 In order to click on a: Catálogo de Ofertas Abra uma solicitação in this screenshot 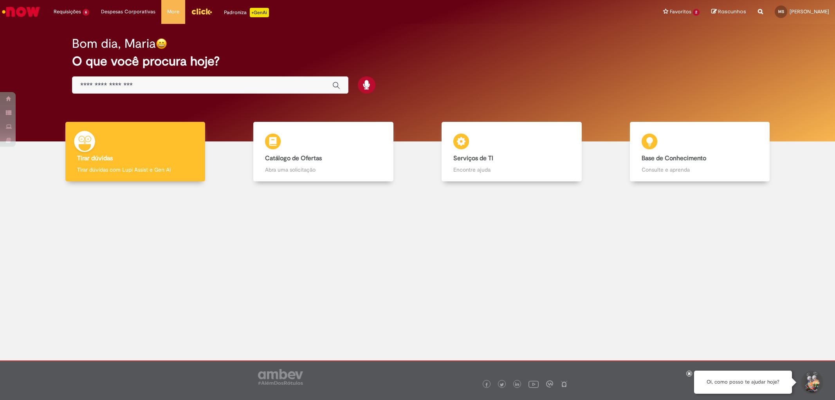, I will do `click(323, 151)`.